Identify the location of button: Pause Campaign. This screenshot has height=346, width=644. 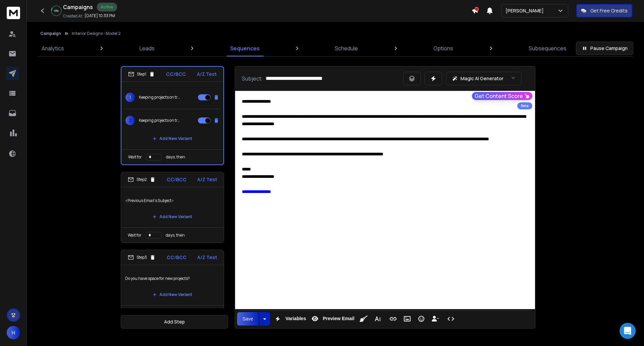
(605, 48).